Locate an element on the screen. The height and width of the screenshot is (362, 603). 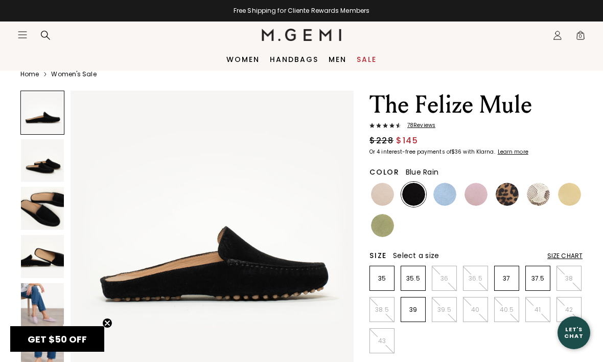
p: 41 is located at coordinates (538, 309).